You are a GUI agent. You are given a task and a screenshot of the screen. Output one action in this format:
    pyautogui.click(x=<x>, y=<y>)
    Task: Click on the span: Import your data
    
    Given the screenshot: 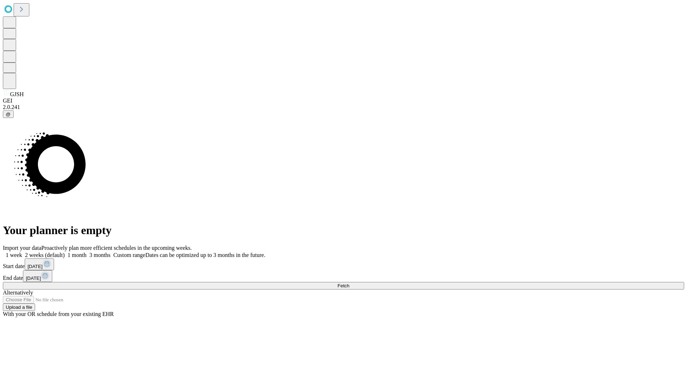 What is the action you would take?
    pyautogui.click(x=22, y=248)
    